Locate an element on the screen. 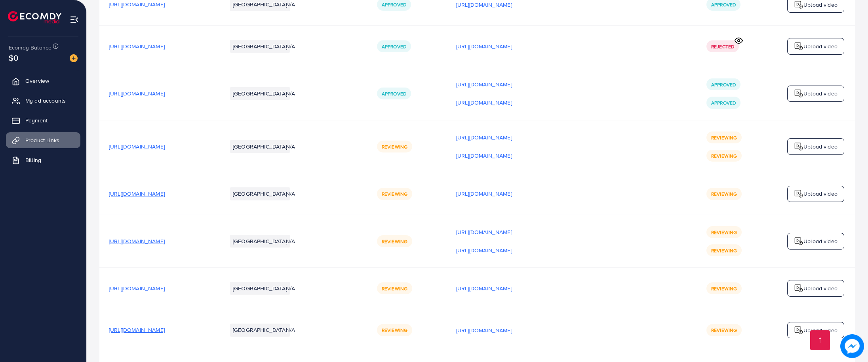 The width and height of the screenshot is (868, 362). span: Rejected is located at coordinates (723, 46).